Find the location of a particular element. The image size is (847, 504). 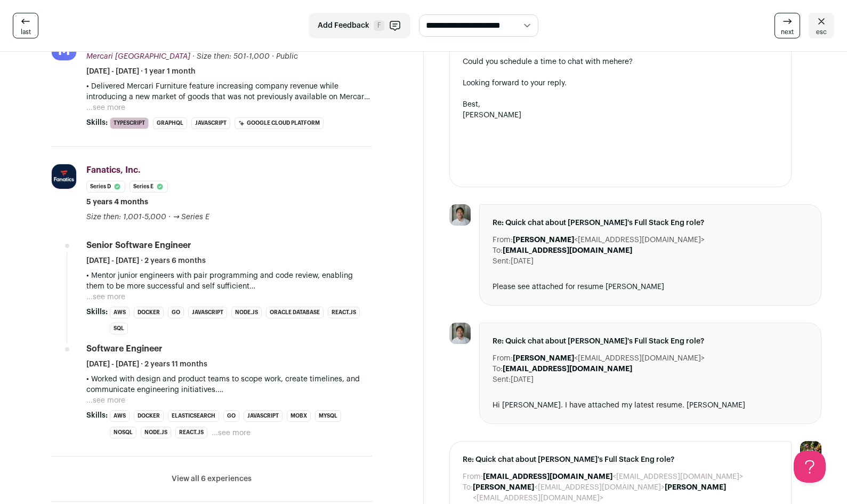

p: • Mentor junior engineers with pair programming and code review, enabling them to be more success... is located at coordinates (229, 281).